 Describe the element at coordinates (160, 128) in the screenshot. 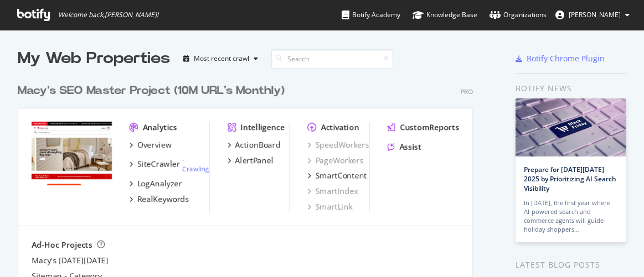

I see `div: Analytics` at that location.